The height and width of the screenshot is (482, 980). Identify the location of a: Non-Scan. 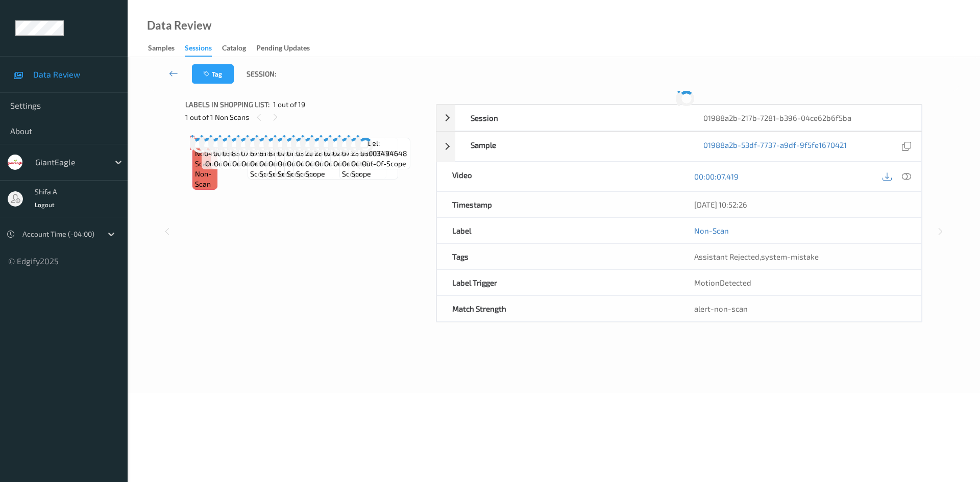
(712, 231).